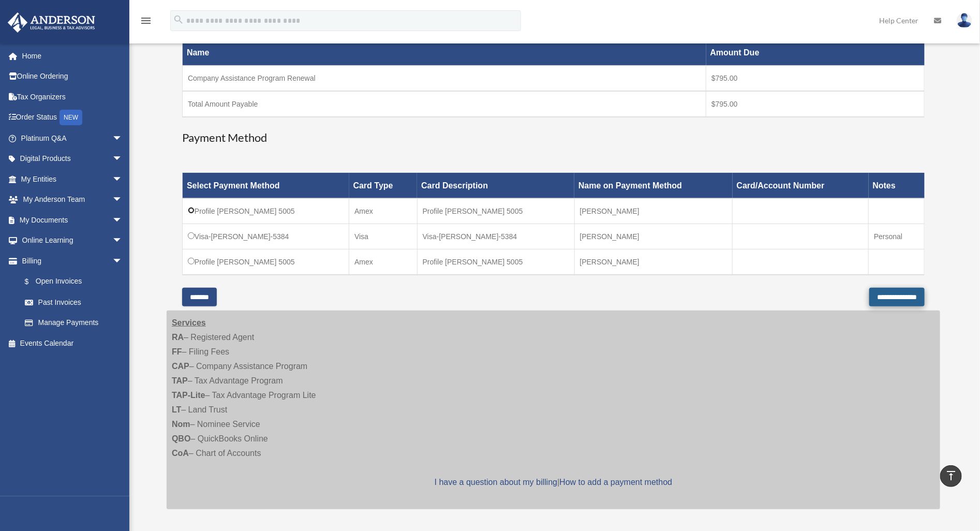 Image resolution: width=980 pixels, height=531 pixels. Describe the element at coordinates (52, 22) in the screenshot. I see `img: Anderson Advisors Platinum Portal` at that location.